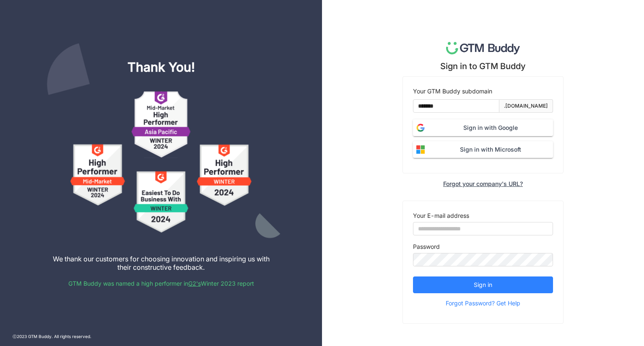 Image resolution: width=644 pixels, height=346 pixels. Describe the element at coordinates (483, 285) in the screenshot. I see `button: Sign in` at that location.